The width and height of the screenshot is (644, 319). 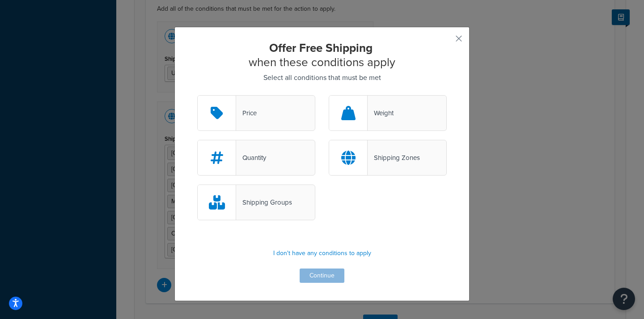 What do you see at coordinates (394, 158) in the screenshot?
I see `div: Shipping Zones` at bounding box center [394, 158].